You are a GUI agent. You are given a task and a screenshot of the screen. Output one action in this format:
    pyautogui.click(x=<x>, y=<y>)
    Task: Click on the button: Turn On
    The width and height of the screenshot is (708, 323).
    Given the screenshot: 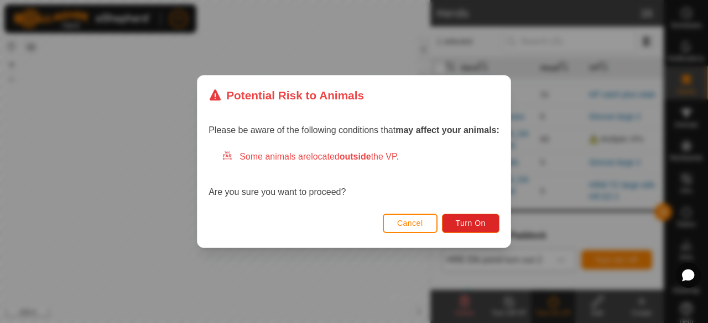 What is the action you would take?
    pyautogui.click(x=471, y=223)
    